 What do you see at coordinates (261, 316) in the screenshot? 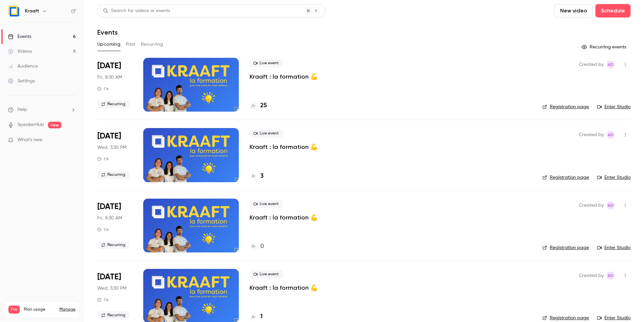
I see `h4: 1` at bounding box center [261, 316].